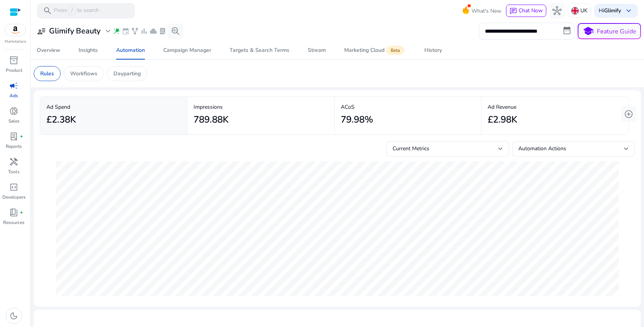 This screenshot has height=327, width=644. What do you see at coordinates (116, 31) in the screenshot?
I see `span: wand_stars` at bounding box center [116, 31].